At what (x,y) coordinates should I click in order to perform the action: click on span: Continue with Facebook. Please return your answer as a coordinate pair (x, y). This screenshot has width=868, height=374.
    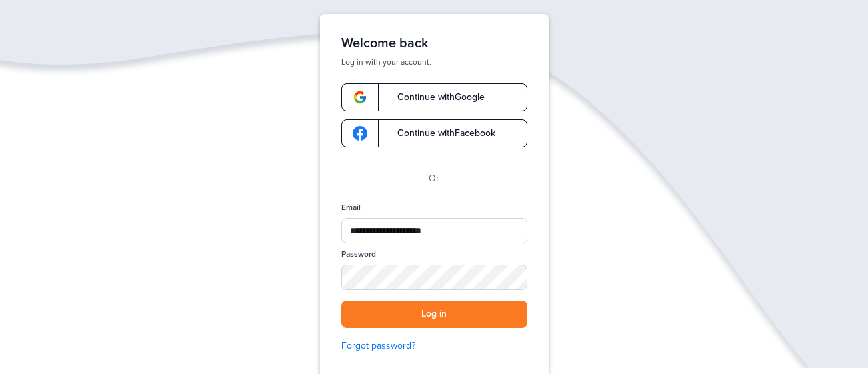
    Looking at the image, I should click on (439, 134).